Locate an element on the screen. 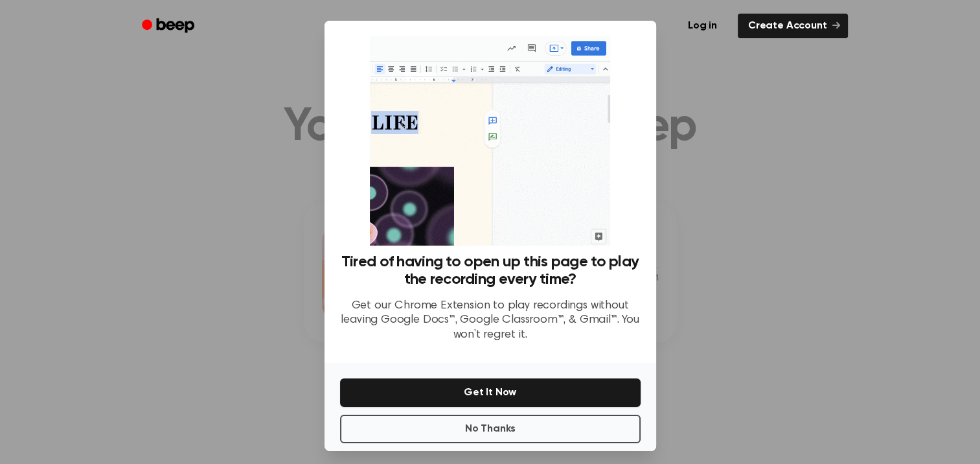  img: Beep extension in action is located at coordinates (490, 141).